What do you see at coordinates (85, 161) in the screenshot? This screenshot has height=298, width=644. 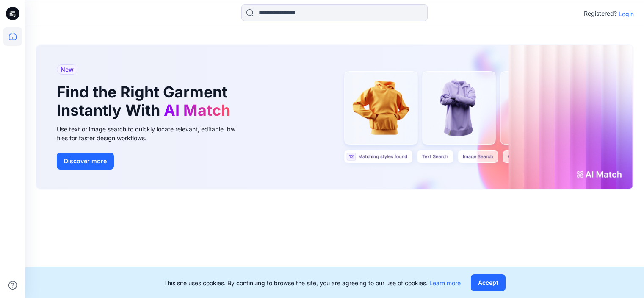 I see `a: Discover more` at bounding box center [85, 161].